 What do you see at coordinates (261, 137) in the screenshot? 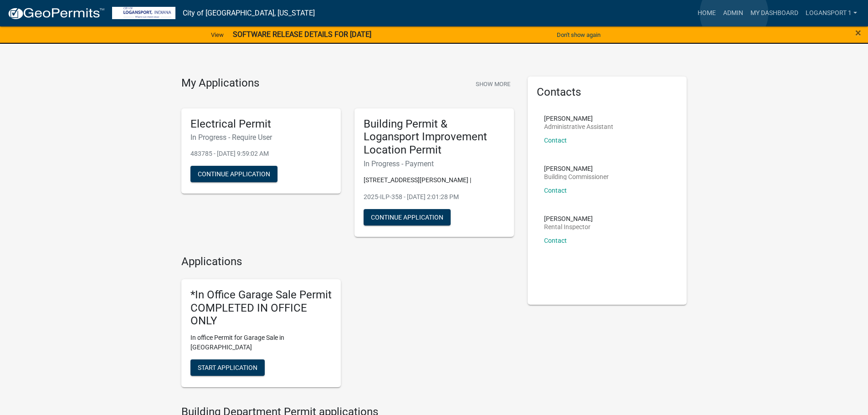
I see `h6: In Progress - Require User` at bounding box center [261, 137].